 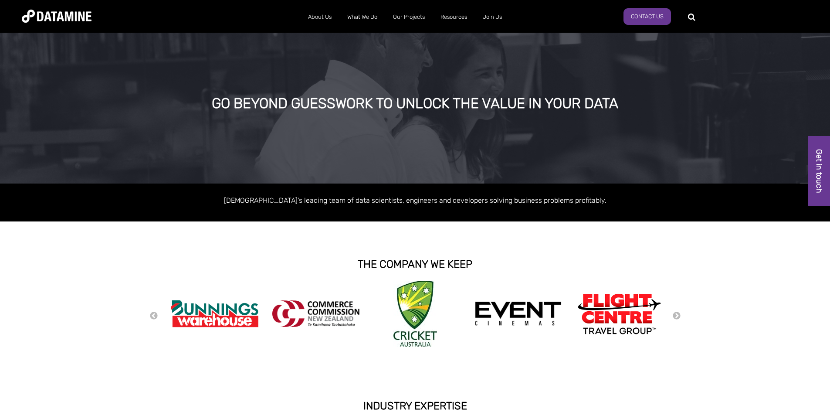 What do you see at coordinates (676, 316) in the screenshot?
I see `button: Next` at bounding box center [676, 316].